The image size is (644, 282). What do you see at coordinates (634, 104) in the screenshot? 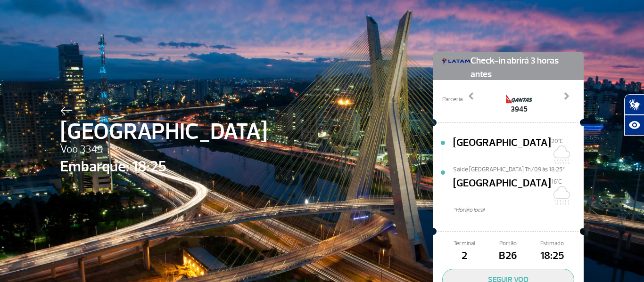
I see `button: Abrir tradutor de língua de sinais.` at bounding box center [634, 104].